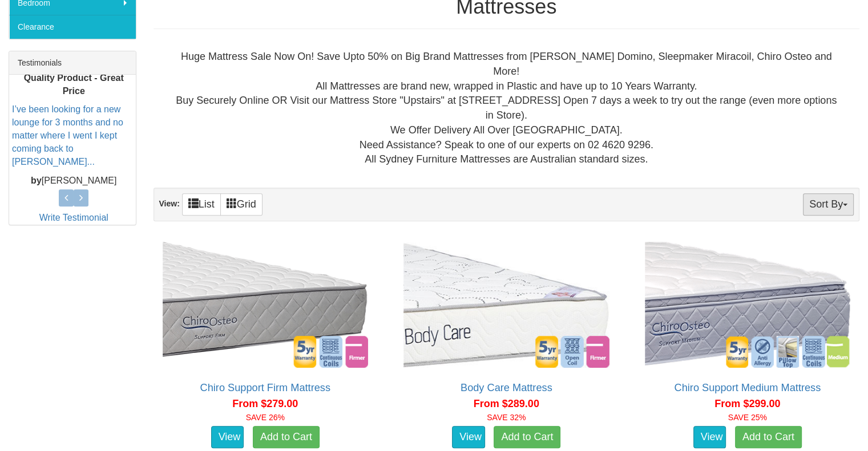 The image size is (868, 451). What do you see at coordinates (265, 388) in the screenshot?
I see `a: Chiro Support Firm Mattress` at bounding box center [265, 388].